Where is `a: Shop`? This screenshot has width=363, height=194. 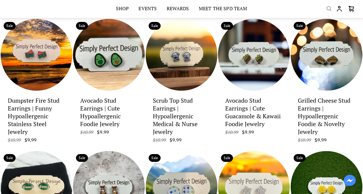
a: Shop is located at coordinates (123, 9).